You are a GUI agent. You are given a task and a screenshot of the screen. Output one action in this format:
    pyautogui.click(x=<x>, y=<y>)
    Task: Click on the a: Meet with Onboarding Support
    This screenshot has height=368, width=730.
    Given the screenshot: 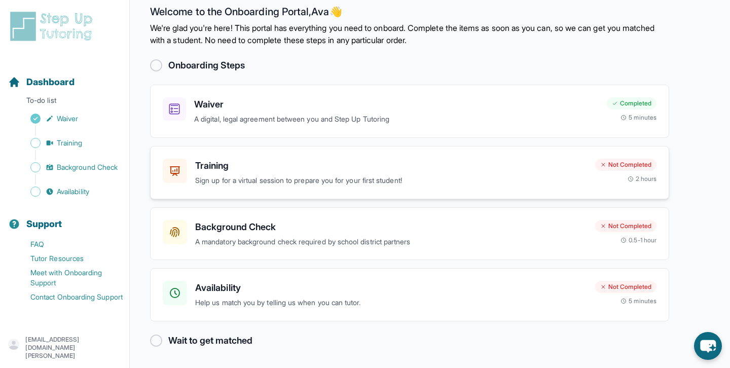 What is the action you would take?
    pyautogui.click(x=68, y=278)
    